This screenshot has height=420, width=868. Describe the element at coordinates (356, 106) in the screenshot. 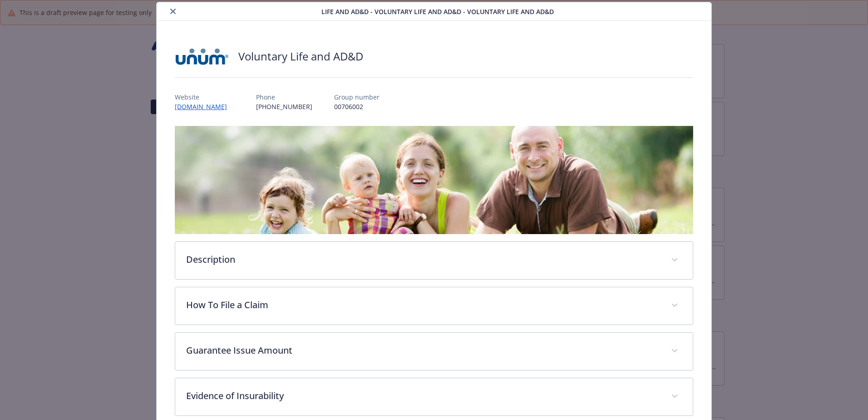

I see `p: 00706002` at that location.